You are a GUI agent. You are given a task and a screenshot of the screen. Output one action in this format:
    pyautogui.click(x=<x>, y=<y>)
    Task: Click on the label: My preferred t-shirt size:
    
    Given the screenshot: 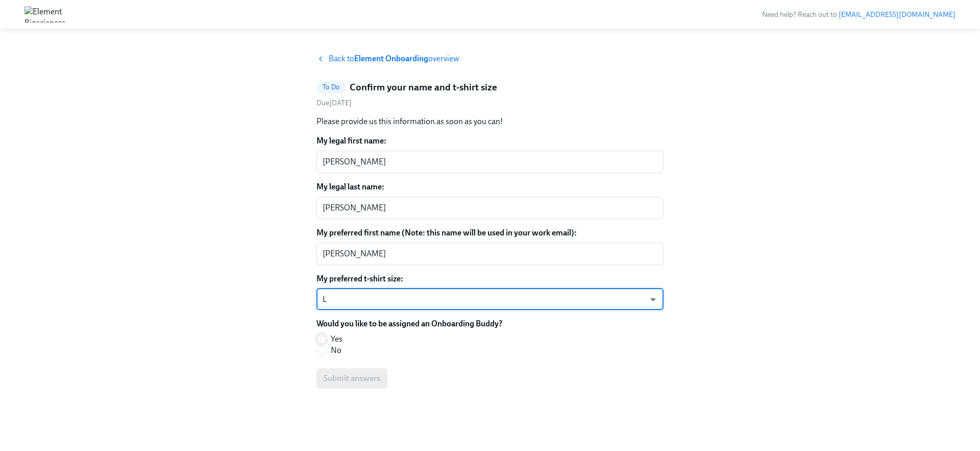 What is the action you would take?
    pyautogui.click(x=490, y=279)
    